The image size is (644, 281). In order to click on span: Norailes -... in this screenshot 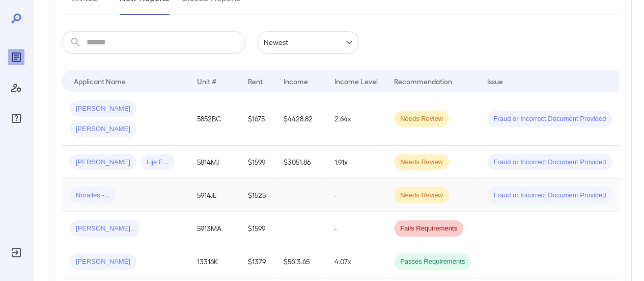, I will do `click(92, 195)`.